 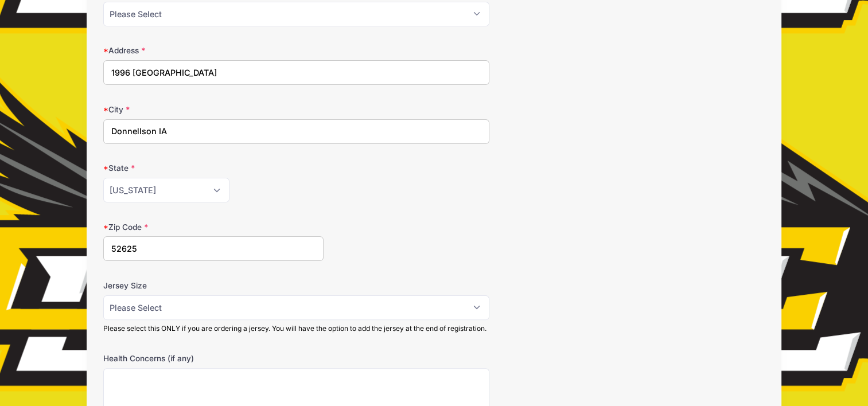 I want to click on label: Health Concerns (if any), so click(x=214, y=358).